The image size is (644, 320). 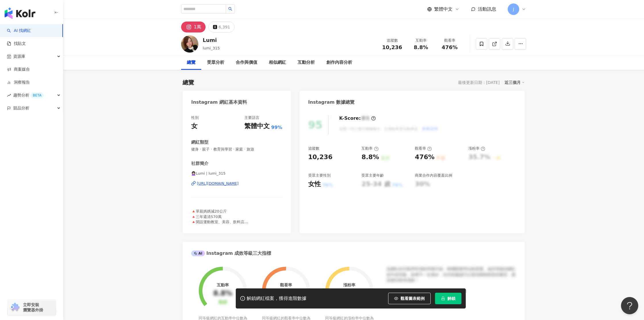 I want to click on button: 解鎖, so click(x=449, y=299).